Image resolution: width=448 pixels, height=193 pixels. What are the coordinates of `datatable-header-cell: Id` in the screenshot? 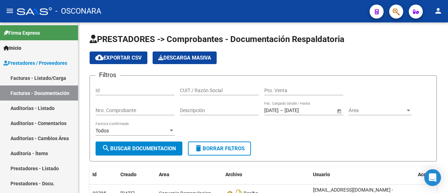 It's located at (104, 174).